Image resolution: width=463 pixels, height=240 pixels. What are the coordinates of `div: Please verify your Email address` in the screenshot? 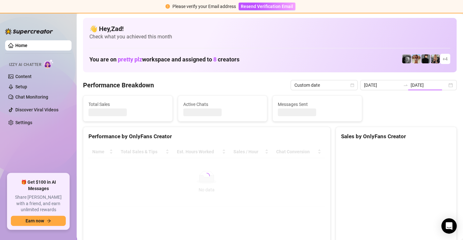 It's located at (204, 6).